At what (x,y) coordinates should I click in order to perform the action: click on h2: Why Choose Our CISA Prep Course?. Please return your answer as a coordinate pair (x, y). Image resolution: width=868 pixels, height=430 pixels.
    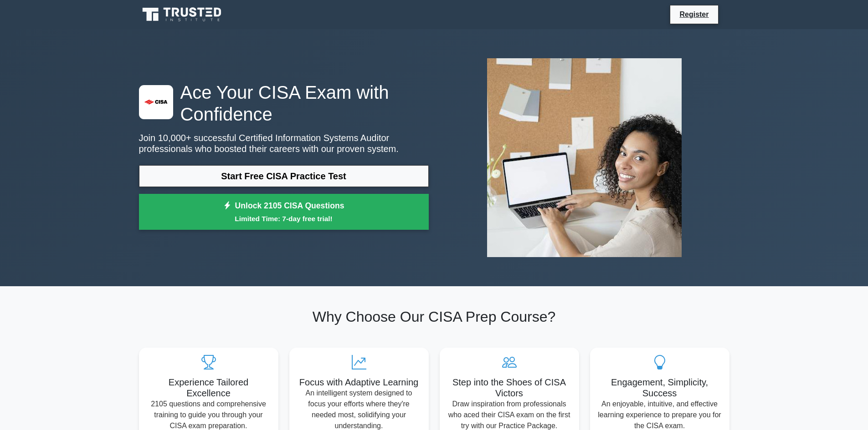
    Looking at the image, I should click on (434, 317).